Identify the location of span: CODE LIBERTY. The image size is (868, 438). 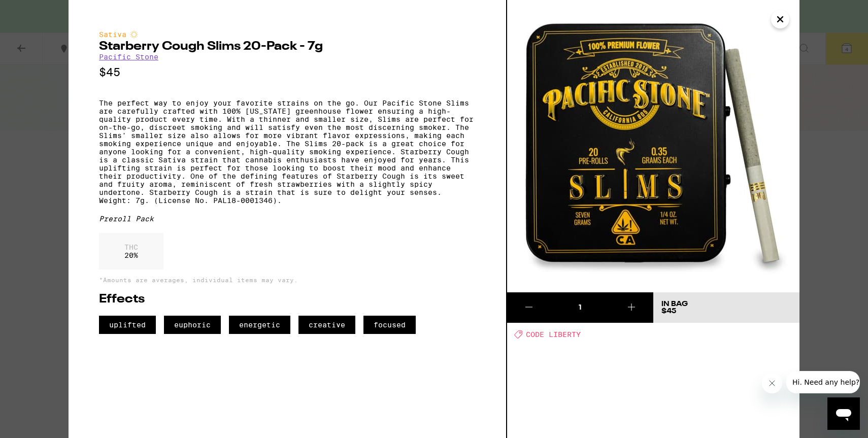
(554, 334).